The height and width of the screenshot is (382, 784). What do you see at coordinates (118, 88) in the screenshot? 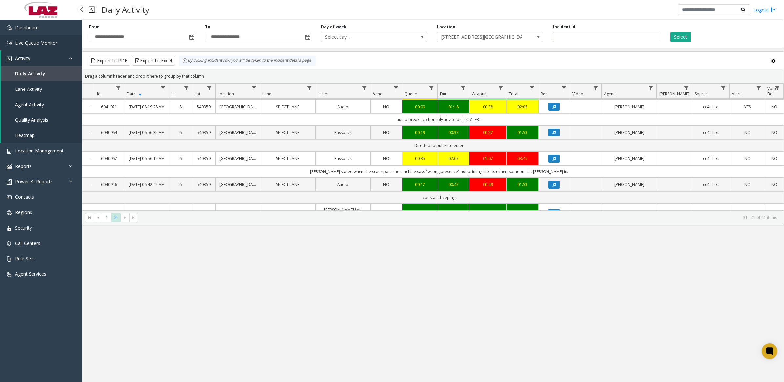
I see `a: Id Filter Menu` at bounding box center [118, 88].